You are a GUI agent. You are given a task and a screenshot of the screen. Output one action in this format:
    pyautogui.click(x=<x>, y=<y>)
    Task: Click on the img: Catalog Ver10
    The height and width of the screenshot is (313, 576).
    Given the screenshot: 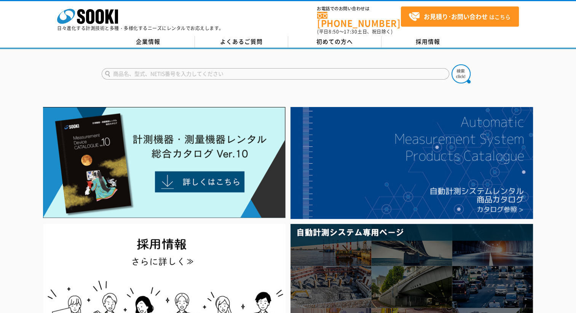 What is the action you would take?
    pyautogui.click(x=164, y=162)
    